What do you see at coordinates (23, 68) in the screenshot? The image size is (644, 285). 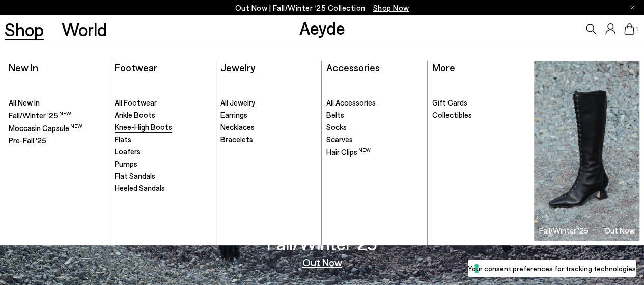 I see `a: New In` at bounding box center [23, 68].